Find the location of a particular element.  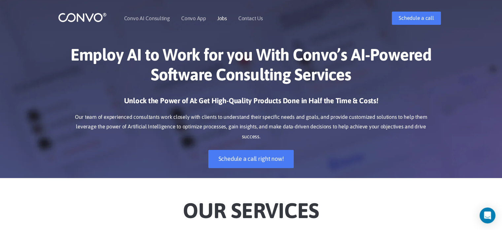

p: Our team of experienced consultants work closely with clients to understand their specific needs ... is located at coordinates (251, 127).